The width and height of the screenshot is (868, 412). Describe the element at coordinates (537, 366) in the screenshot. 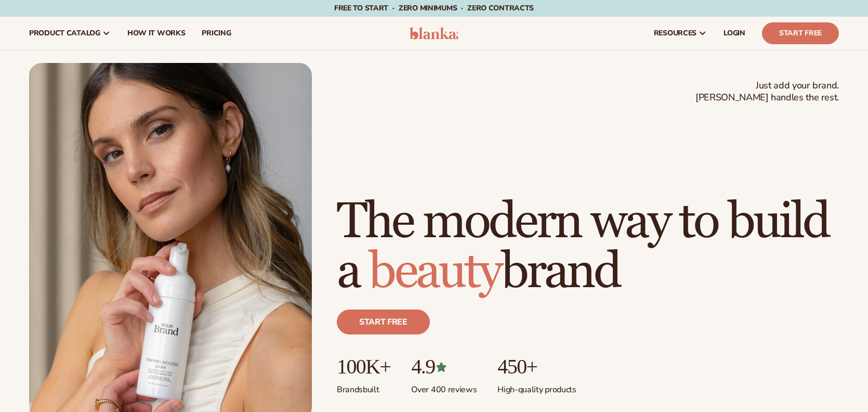

I see `p: 450+` at that location.